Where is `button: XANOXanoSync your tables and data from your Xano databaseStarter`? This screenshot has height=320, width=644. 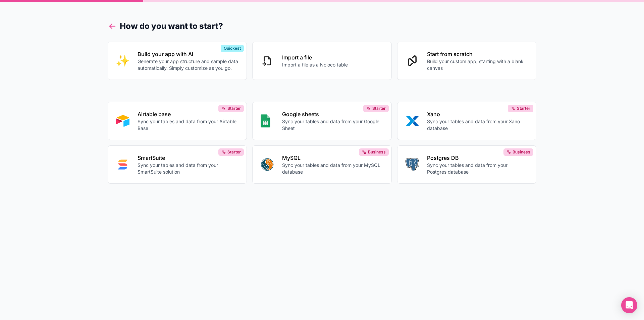 button: XANOXanoSync your tables and data from your Xano databaseStarter is located at coordinates (467, 121).